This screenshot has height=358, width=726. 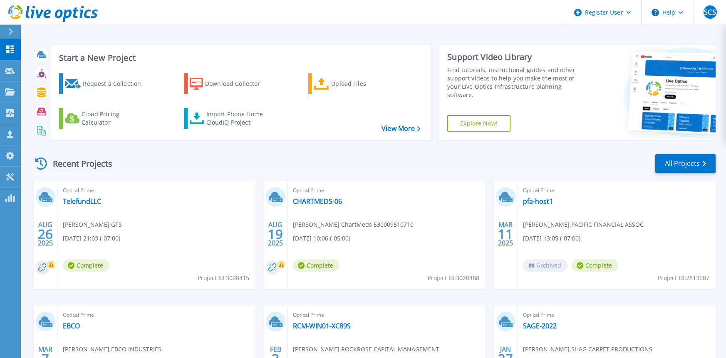 I want to click on span: Archived, so click(x=545, y=265).